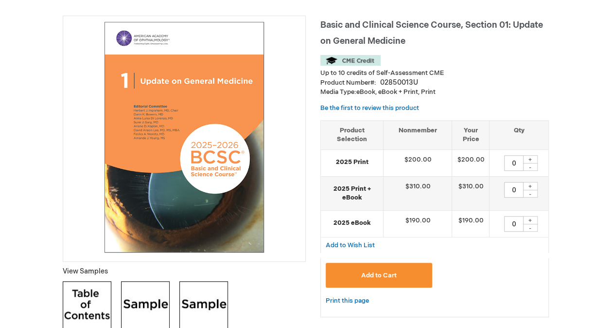  I want to click on strong: 2025 Print + eBook, so click(352, 193).